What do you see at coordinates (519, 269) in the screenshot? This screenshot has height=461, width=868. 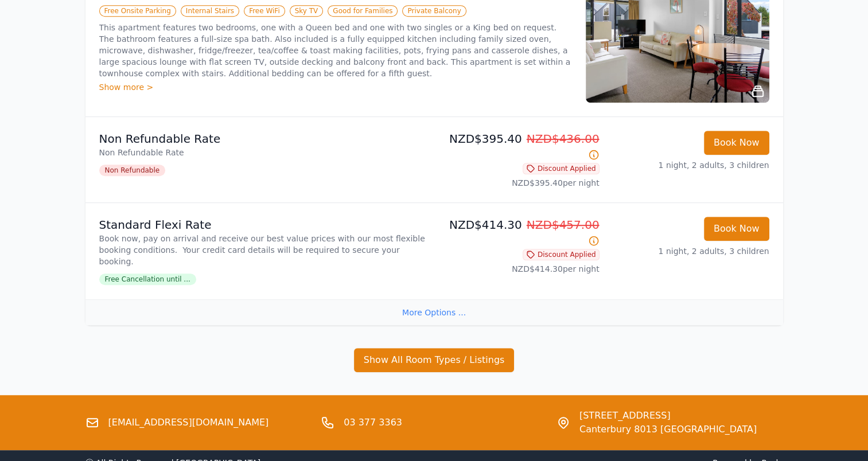 I see `p: NZD$414.30 per night` at bounding box center [519, 269].